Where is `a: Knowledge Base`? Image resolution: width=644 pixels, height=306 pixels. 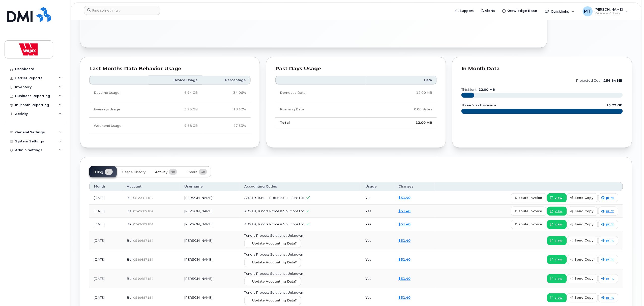 a: Knowledge Base is located at coordinates (520, 11).